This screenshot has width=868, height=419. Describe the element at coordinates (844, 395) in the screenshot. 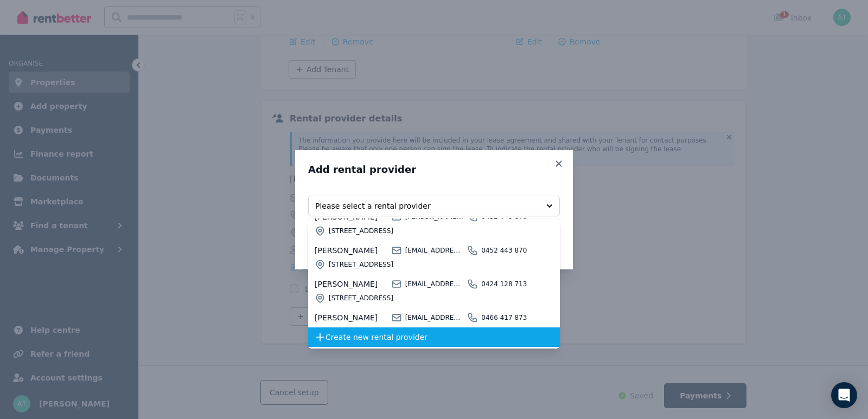

I see `div: Open Intercom Messenger` at that location.